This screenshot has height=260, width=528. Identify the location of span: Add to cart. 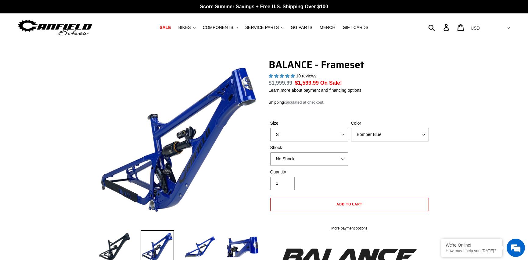
(350, 204).